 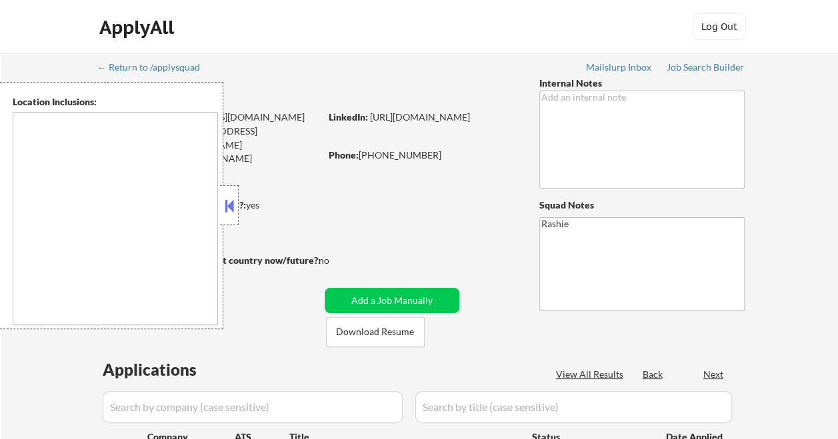 I want to click on div: Squad Notes, so click(x=642, y=205).